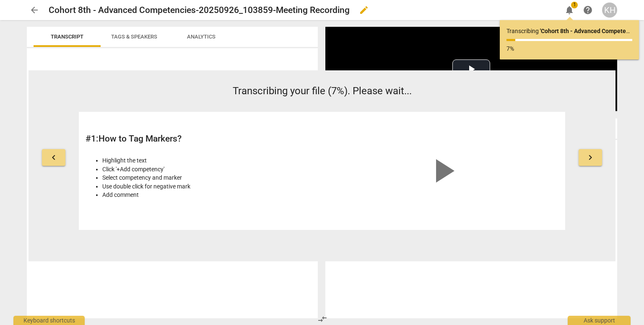  I want to click on div: KH, so click(610, 10).